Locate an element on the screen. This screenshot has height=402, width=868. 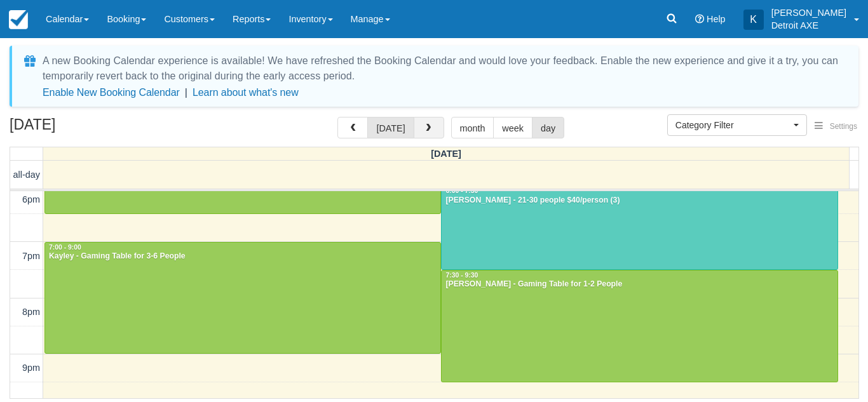
span: 9pm is located at coordinates (31, 368).